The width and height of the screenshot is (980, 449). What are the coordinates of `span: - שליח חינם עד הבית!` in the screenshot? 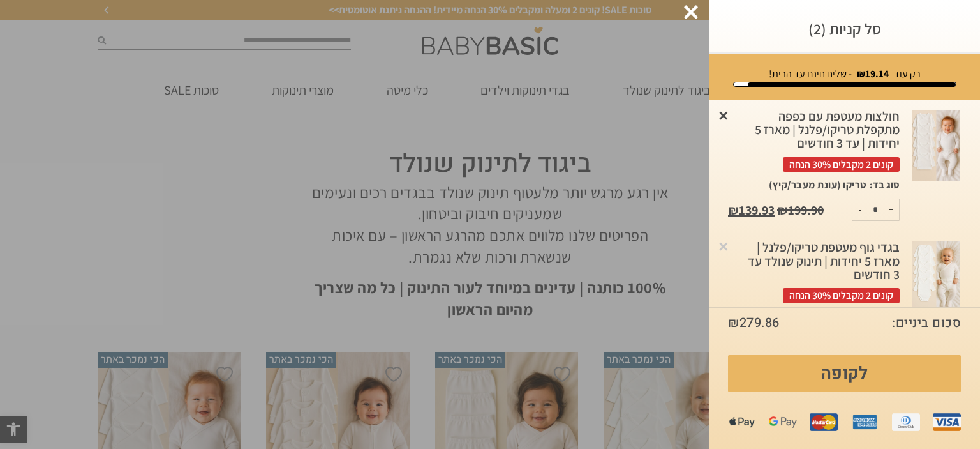 It's located at (811, 73).